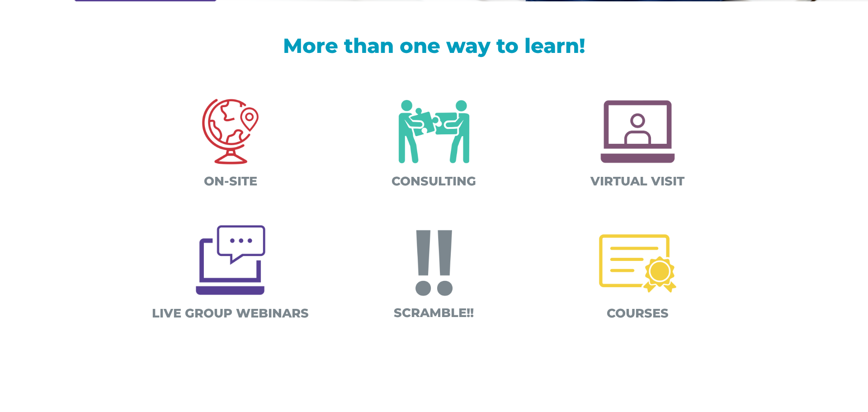 The image size is (868, 412). Describe the element at coordinates (434, 312) in the screenshot. I see `span: SCRAMBLE!!` at that location.